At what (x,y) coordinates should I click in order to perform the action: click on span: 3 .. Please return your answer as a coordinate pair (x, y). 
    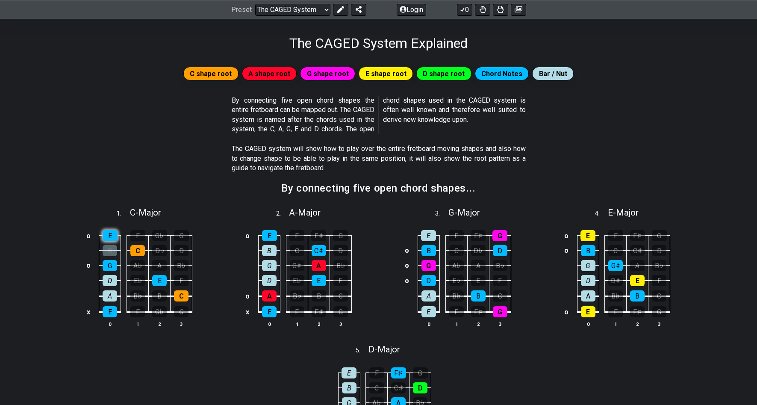
    Looking at the image, I should click on (441, 214).